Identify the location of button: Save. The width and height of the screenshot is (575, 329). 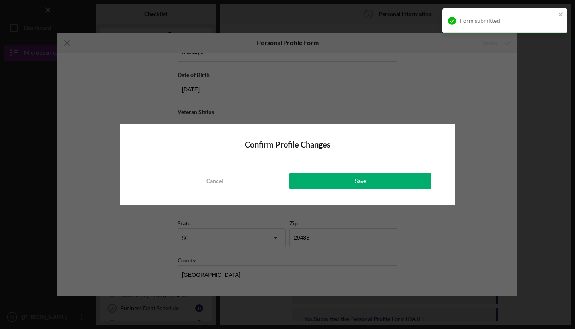
(360, 181).